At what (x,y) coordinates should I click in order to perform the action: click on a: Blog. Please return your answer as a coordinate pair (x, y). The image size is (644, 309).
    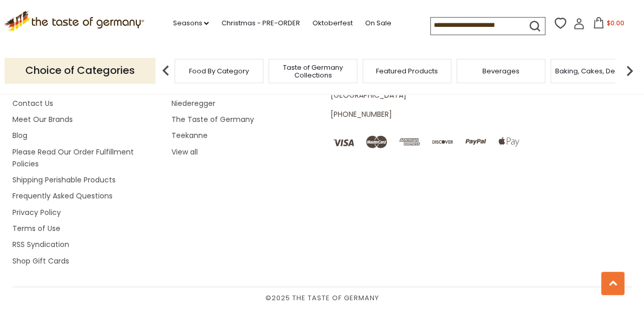
    Looking at the image, I should click on (20, 135).